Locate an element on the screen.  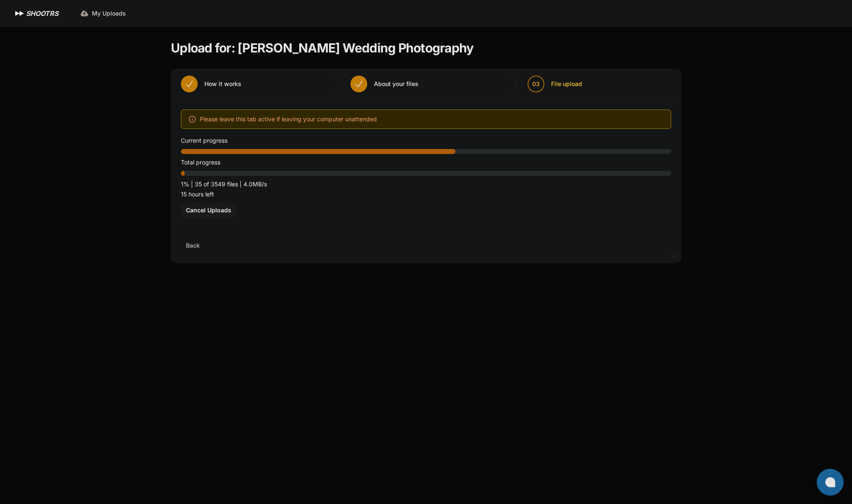
span: 03 is located at coordinates (536, 84).